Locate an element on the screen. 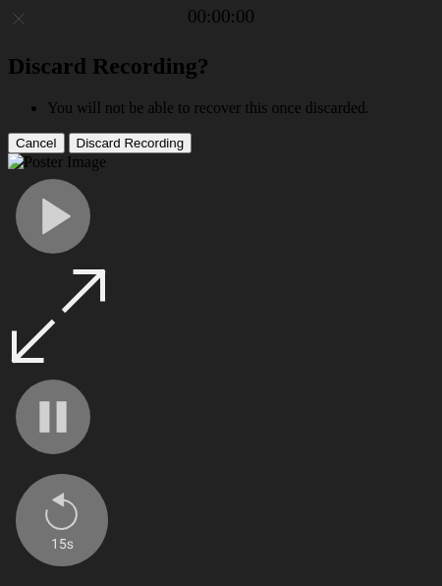 This screenshot has height=586, width=442. li: You will not be able to recover this once discarded. is located at coordinates (241, 108).